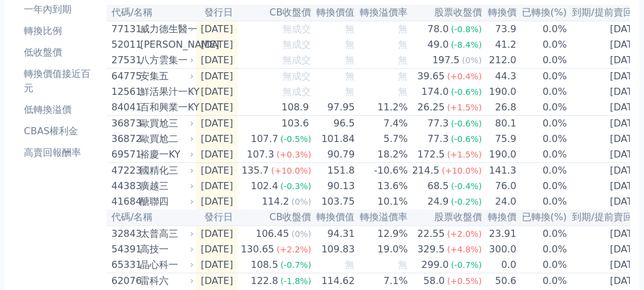 This screenshot has height=290, width=644. I want to click on a: 低轉換溢價, so click(60, 110).